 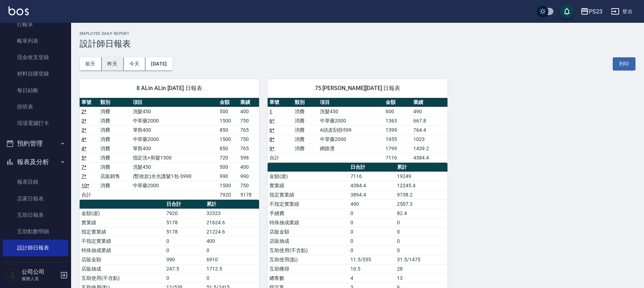 What do you see at coordinates (91, 64) in the screenshot?
I see `button: 前天` at bounding box center [91, 64].